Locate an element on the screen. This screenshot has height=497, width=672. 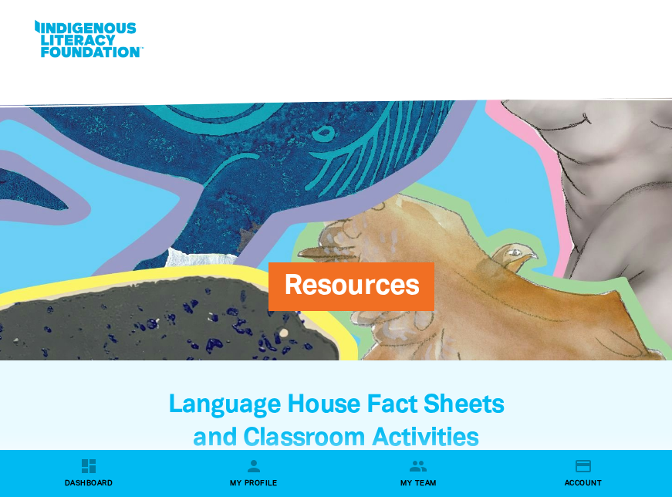
span: My Team is located at coordinates (418, 484).